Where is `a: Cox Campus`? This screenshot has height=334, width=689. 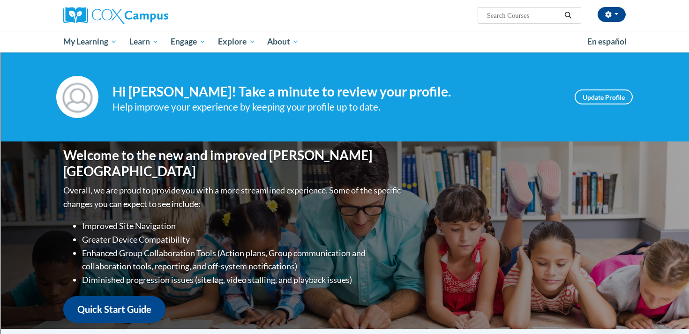 a: Cox Campus is located at coordinates (152, 15).